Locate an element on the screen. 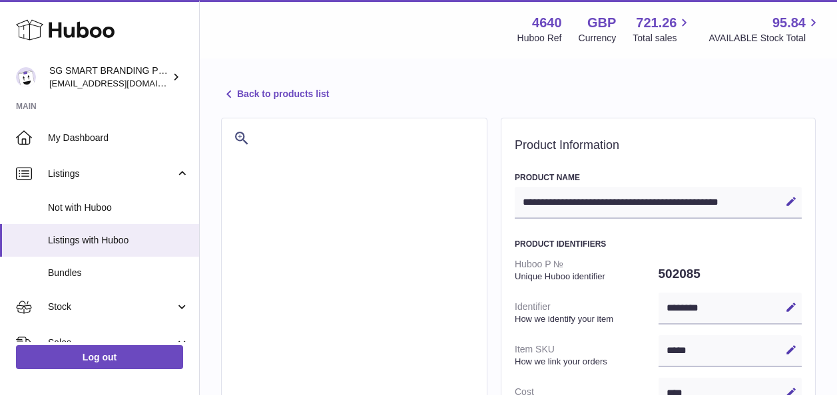  span: My Dashboard is located at coordinates (119, 138).